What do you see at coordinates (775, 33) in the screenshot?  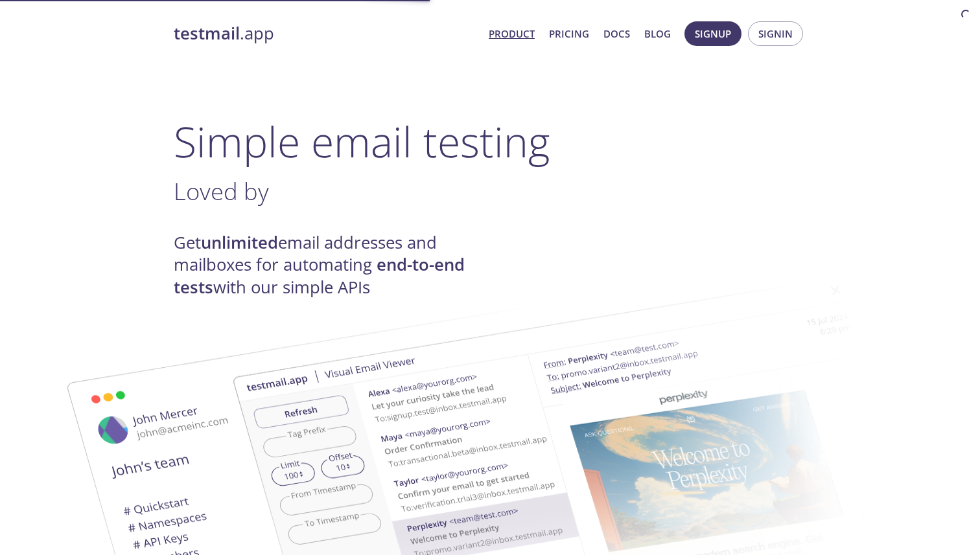 I see `span: Signin` at bounding box center [775, 33].